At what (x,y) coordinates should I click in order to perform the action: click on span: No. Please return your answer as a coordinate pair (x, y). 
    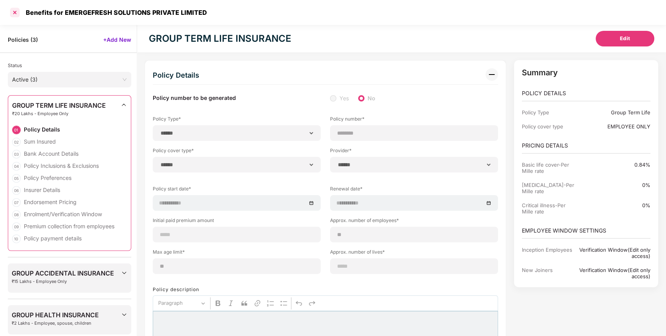
    Looking at the image, I should click on (371, 98).